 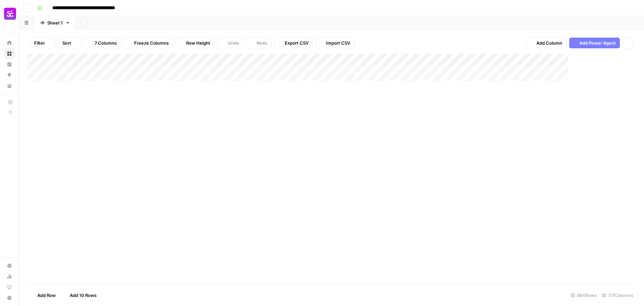 What do you see at coordinates (549, 43) in the screenshot?
I see `span: Add Column` at bounding box center [549, 43].